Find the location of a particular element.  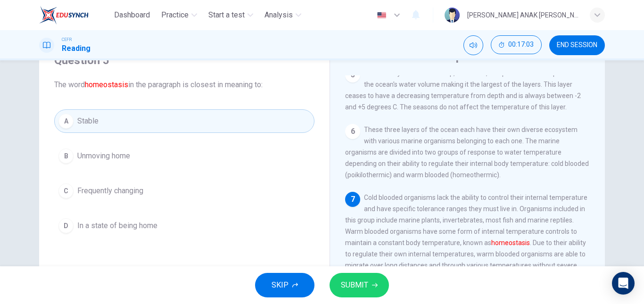

button: AStable is located at coordinates (184, 121).